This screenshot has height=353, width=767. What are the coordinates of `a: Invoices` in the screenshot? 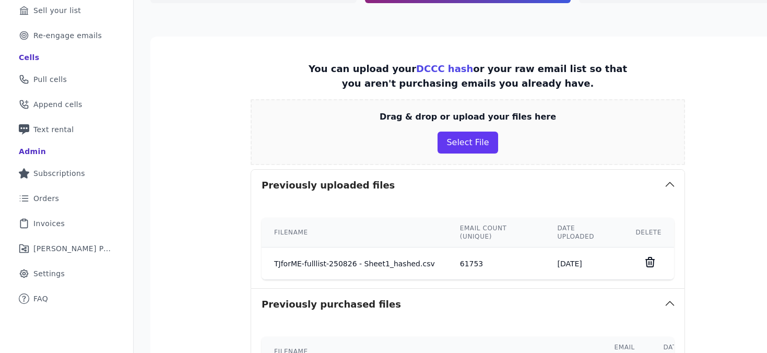 It's located at (66, 223).